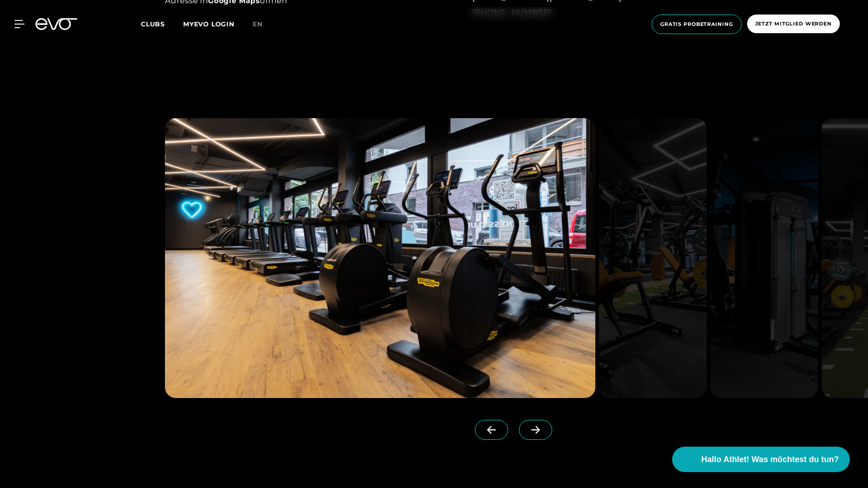 Image resolution: width=868 pixels, height=488 pixels. Describe the element at coordinates (162, 24) in the screenshot. I see `a: Clubs` at that location.